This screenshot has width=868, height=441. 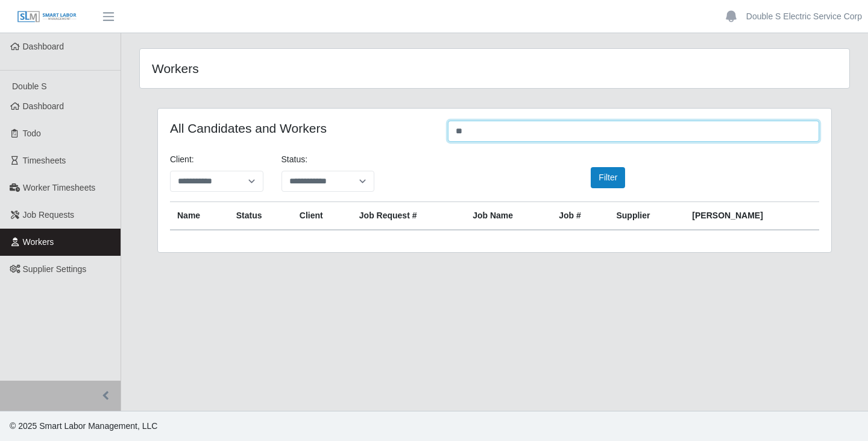 What do you see at coordinates (804, 16) in the screenshot?
I see `a: Double S Electric Service Corp` at bounding box center [804, 16].